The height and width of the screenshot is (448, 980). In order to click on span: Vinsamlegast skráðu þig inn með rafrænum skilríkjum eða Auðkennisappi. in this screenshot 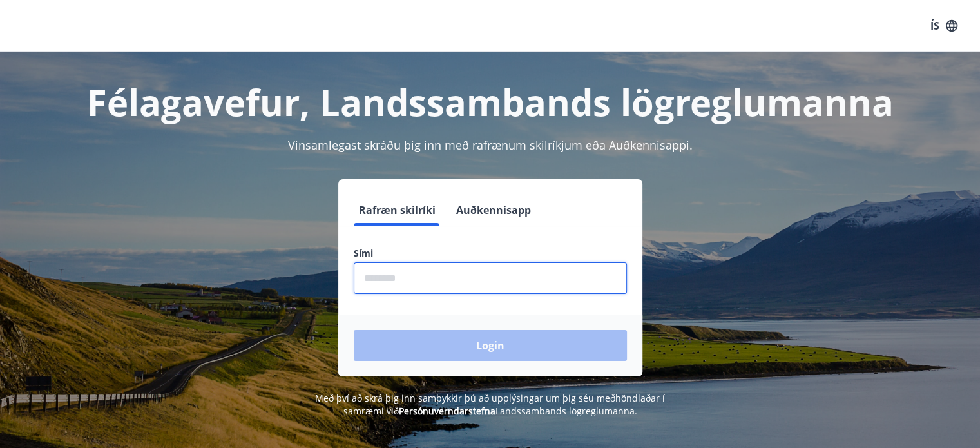, I will do `click(490, 145)`.